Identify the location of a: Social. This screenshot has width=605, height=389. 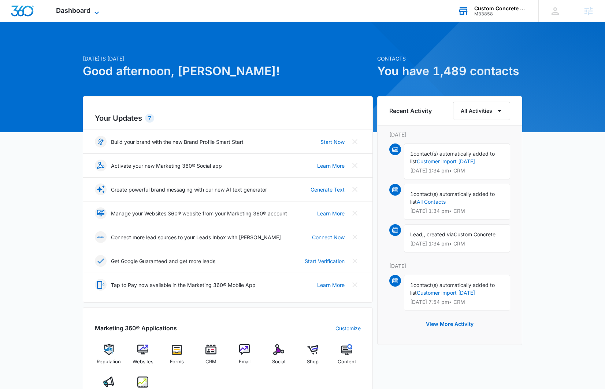
(279, 357).